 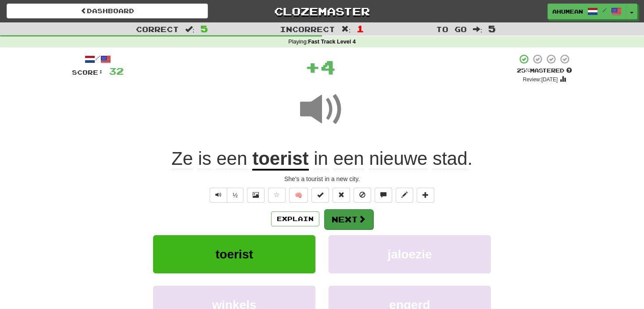 What do you see at coordinates (409, 254) in the screenshot?
I see `span: jaloezie` at bounding box center [409, 254].